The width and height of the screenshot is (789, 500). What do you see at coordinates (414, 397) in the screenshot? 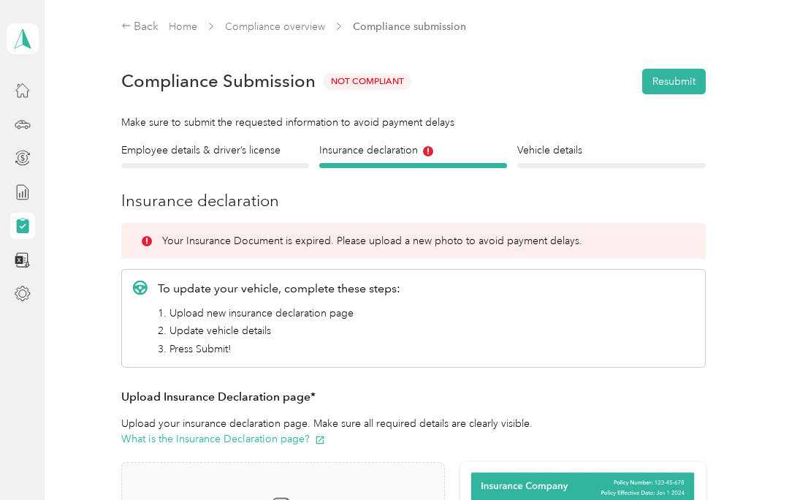
I see `h3: Upload Insurance Declaration page*` at bounding box center [414, 397].